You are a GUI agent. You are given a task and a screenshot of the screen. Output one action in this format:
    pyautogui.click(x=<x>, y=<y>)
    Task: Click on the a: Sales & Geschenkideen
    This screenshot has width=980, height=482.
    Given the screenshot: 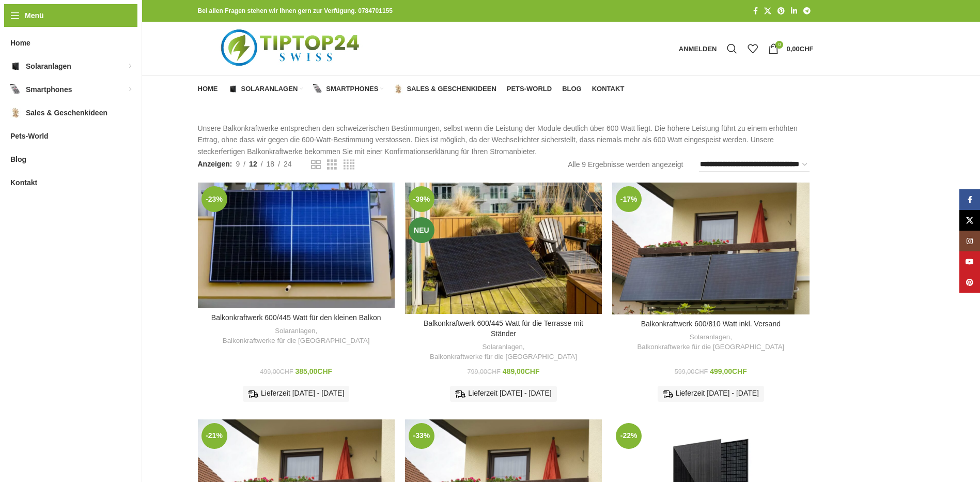 What is the action you would take?
    pyautogui.click(x=444, y=89)
    